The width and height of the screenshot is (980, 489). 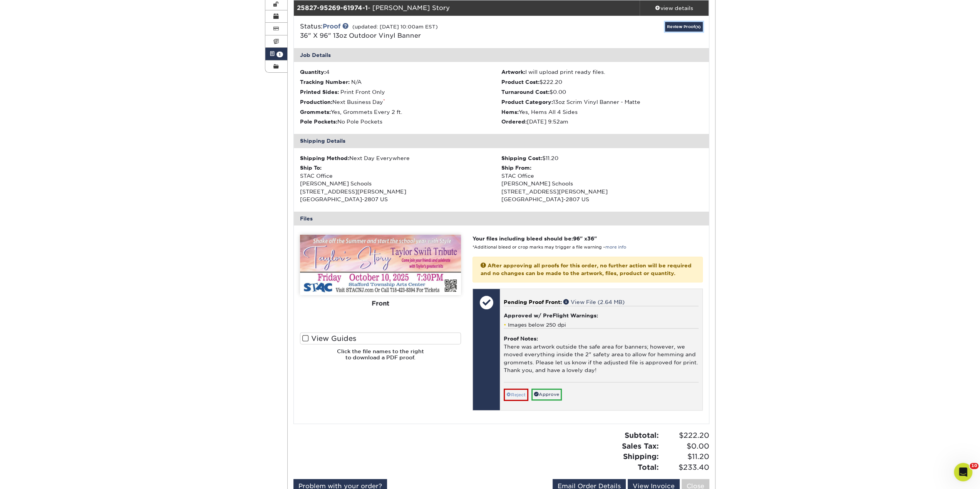 What do you see at coordinates (516, 168) in the screenshot?
I see `strong: Ship From:` at bounding box center [516, 168].